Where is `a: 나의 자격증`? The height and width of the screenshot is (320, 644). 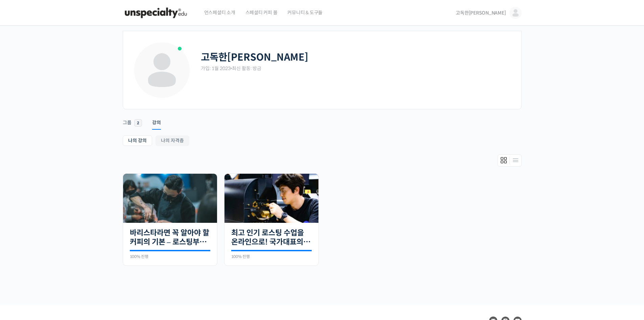
a: 나의 자격증 is located at coordinates (172, 140).